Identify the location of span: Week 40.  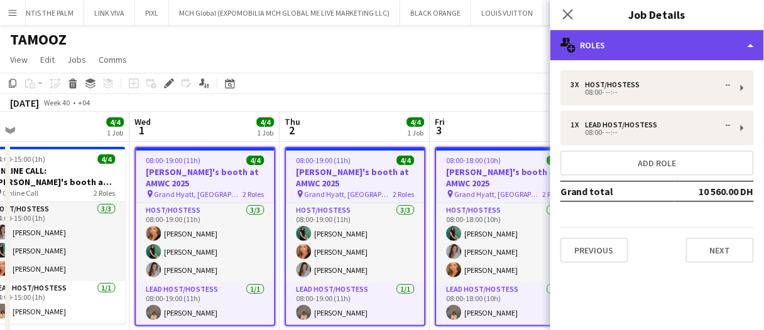
(57, 102).